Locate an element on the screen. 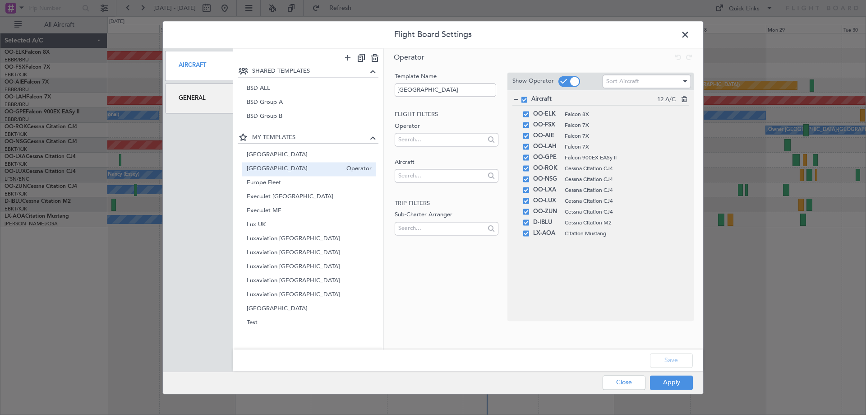 This screenshot has width=866, height=415. span: Test is located at coordinates (310, 323).